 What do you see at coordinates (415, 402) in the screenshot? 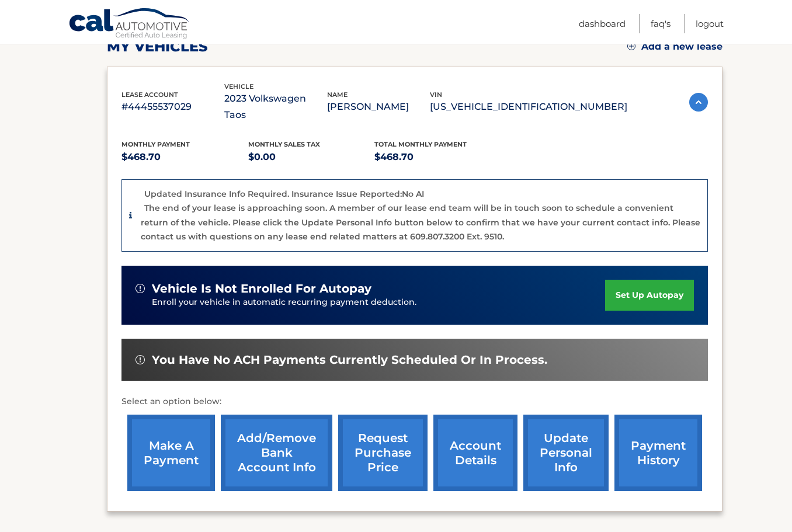
I see `p: Select an option below:` at bounding box center [415, 402].